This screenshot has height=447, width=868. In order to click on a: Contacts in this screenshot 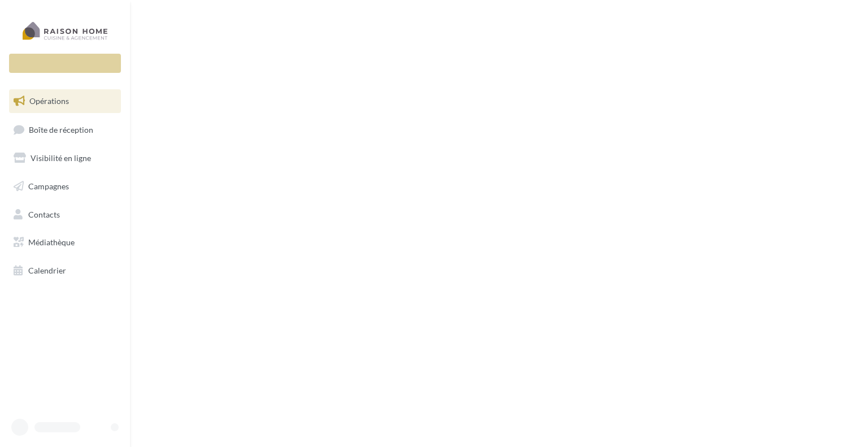, I will do `click(65, 215)`.